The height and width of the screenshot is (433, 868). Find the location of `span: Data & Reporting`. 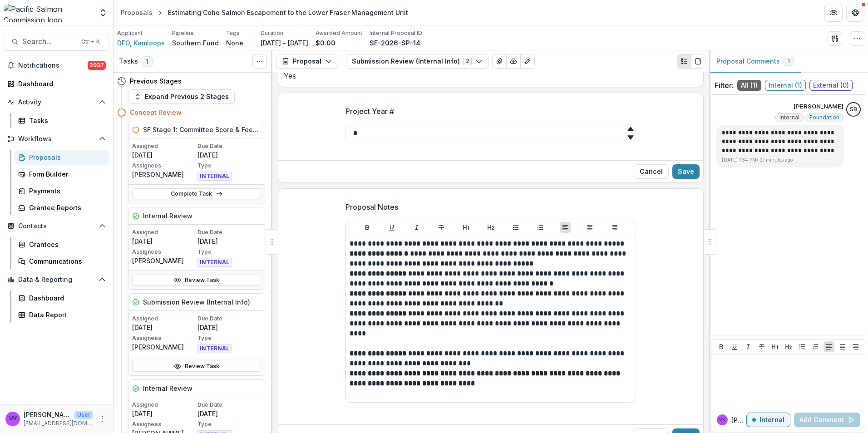

span: Data & Reporting is located at coordinates (57, 279).